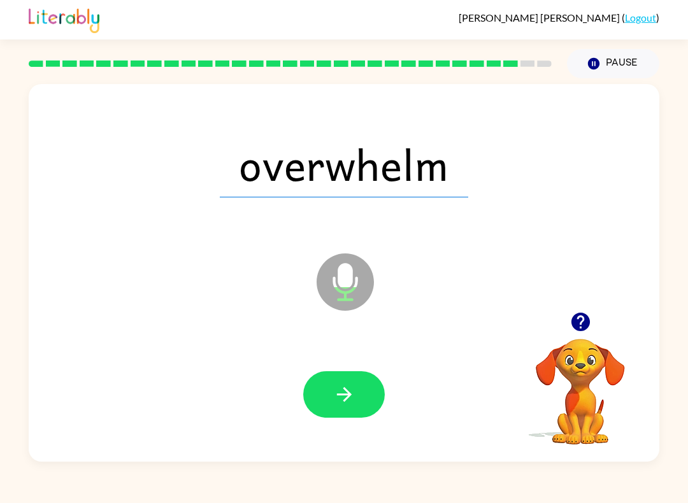  What do you see at coordinates (64, 19) in the screenshot?
I see `img: Literably` at bounding box center [64, 19].